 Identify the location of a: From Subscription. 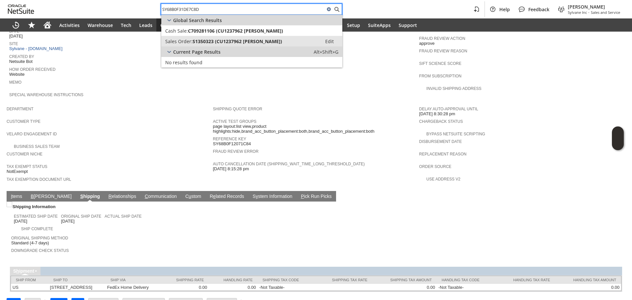
(440, 76).